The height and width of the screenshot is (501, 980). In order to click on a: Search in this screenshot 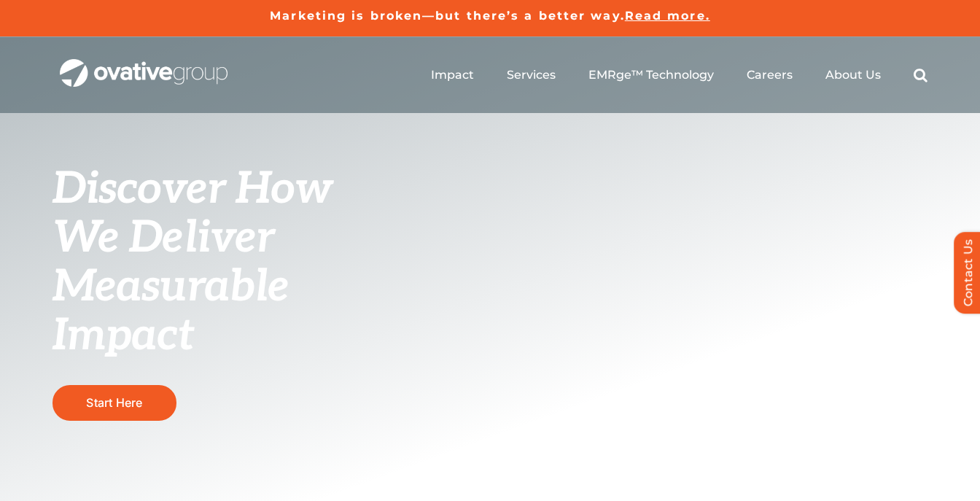, I will do `click(920, 75)`.